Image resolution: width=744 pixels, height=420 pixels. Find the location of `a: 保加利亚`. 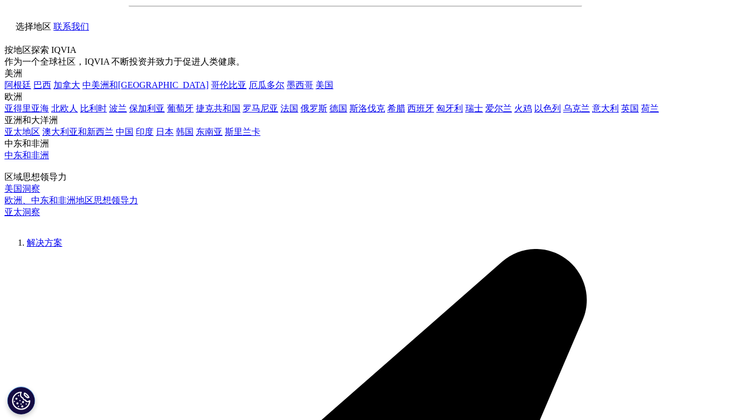

a: 保加利亚 is located at coordinates (147, 108).